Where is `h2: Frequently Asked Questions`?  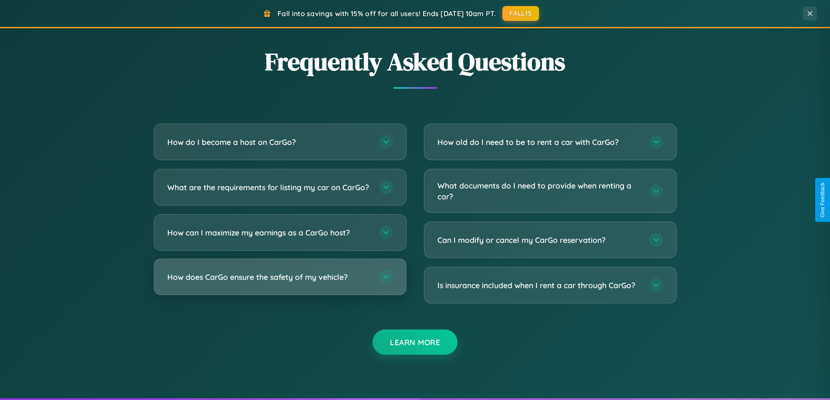
h2: Frequently Asked Questions is located at coordinates (415, 61).